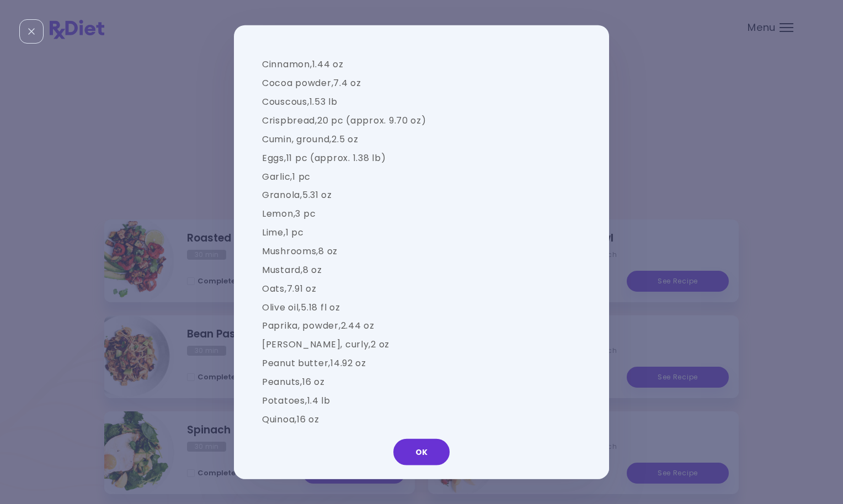 The image size is (843, 504). What do you see at coordinates (422, 214) in the screenshot?
I see `td: Lemon , 3 pc` at bounding box center [422, 214].